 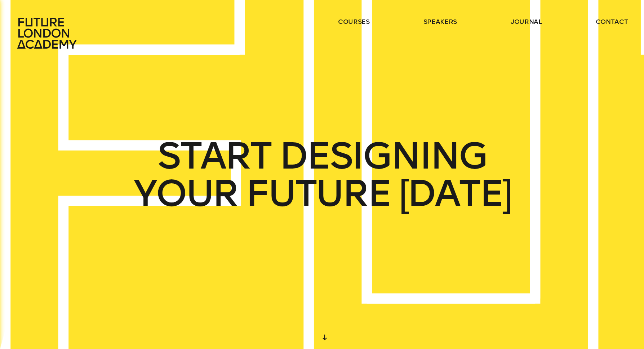 What do you see at coordinates (214, 156) in the screenshot?
I see `span: START` at bounding box center [214, 156].